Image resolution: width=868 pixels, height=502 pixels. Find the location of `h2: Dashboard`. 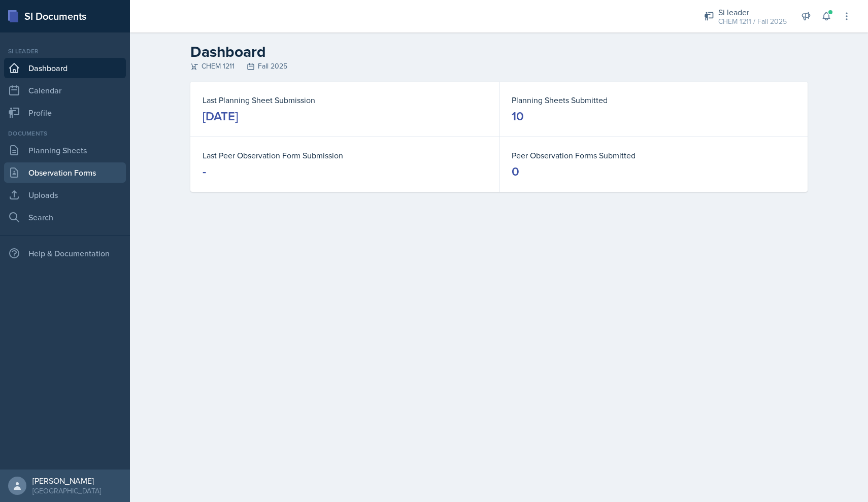

h2: Dashboard is located at coordinates (498, 52).